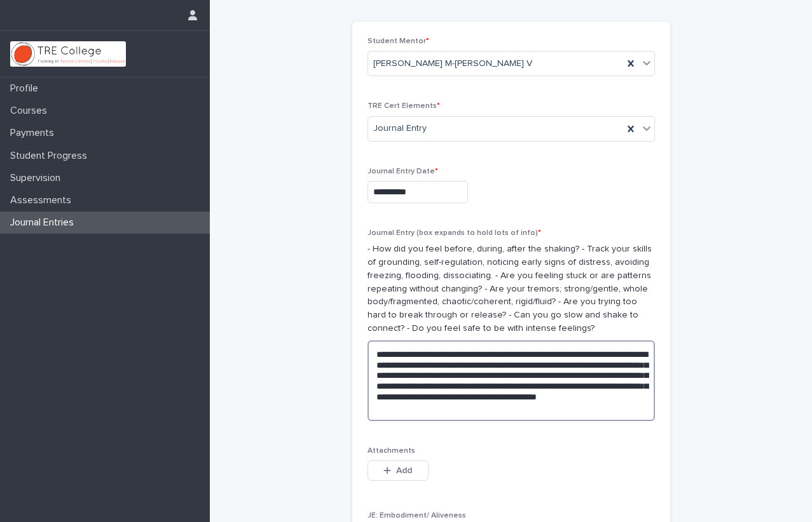 The image size is (812, 522). What do you see at coordinates (391, 451) in the screenshot?
I see `span: Attachments` at bounding box center [391, 451].